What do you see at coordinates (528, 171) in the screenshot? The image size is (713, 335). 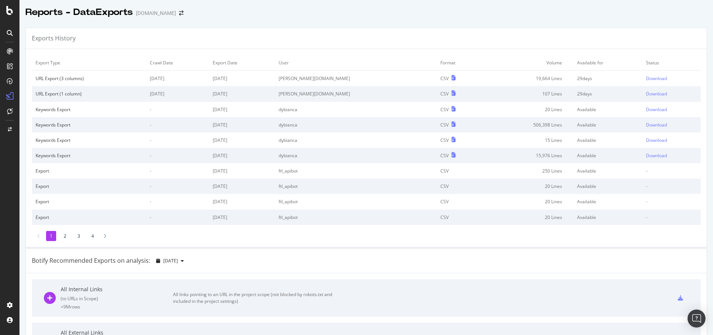 I see `td: 250 Lines` at bounding box center [528, 171].